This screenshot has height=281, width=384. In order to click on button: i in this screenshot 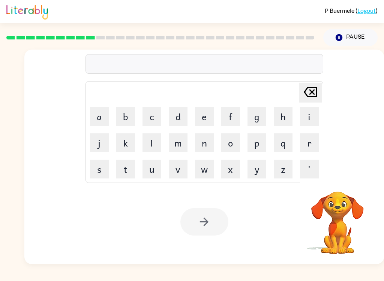, I will do `click(310, 116)`.